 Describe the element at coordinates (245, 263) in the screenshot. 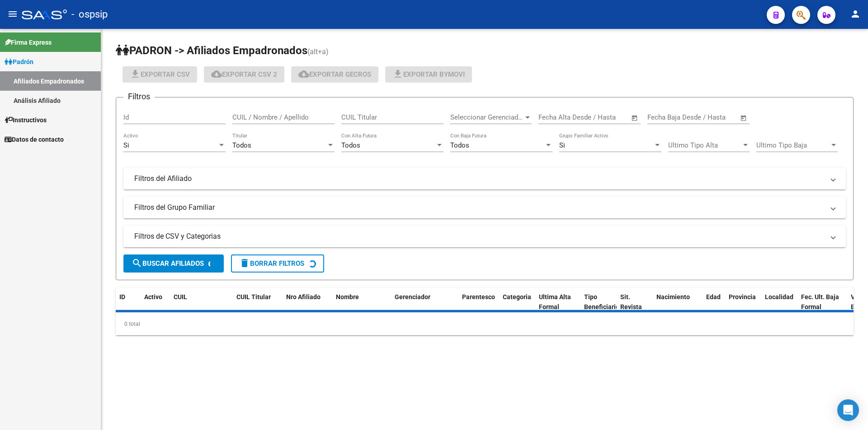

I see `mat-icon: delete` at that location.